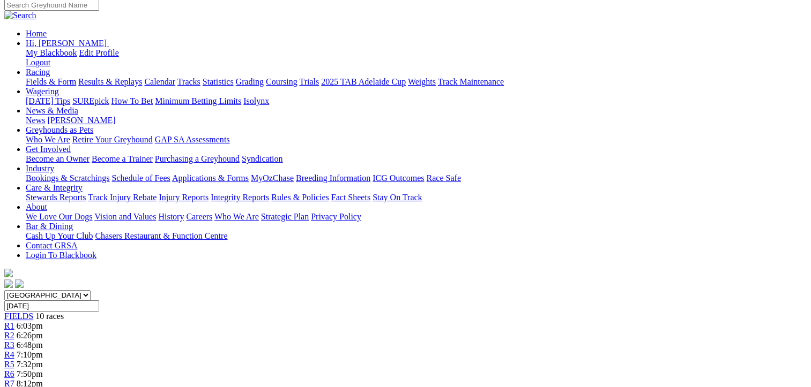  I want to click on span: R6, so click(9, 374).